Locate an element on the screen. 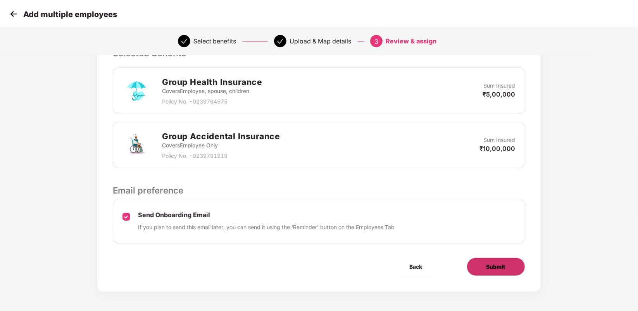 The height and width of the screenshot is (311, 638). img: svg+xml;base64,PHN2ZyB4bWxucz0iaHR0cDovL3d3dy53My5vcmcvMjAwMC9zdmciIHdpZHRoPSIzMCIgaGVpZ2h0PSIzMC... is located at coordinates (14, 14).